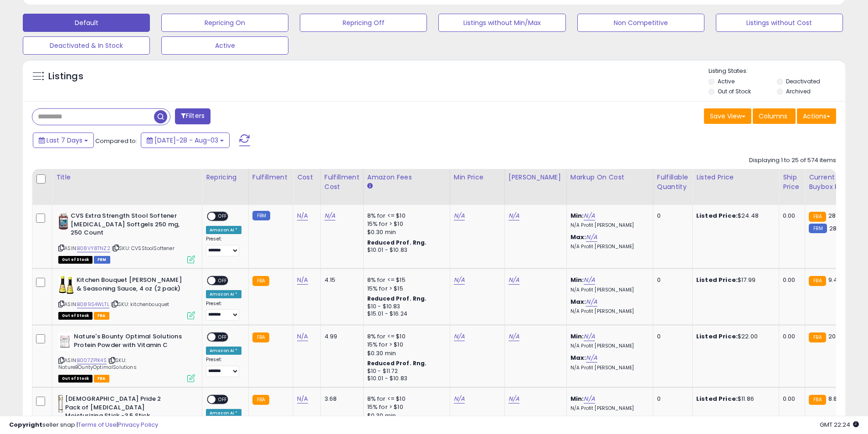 Image resolution: width=868 pixels, height=434 pixels. I want to click on div: 4.99, so click(340, 336).